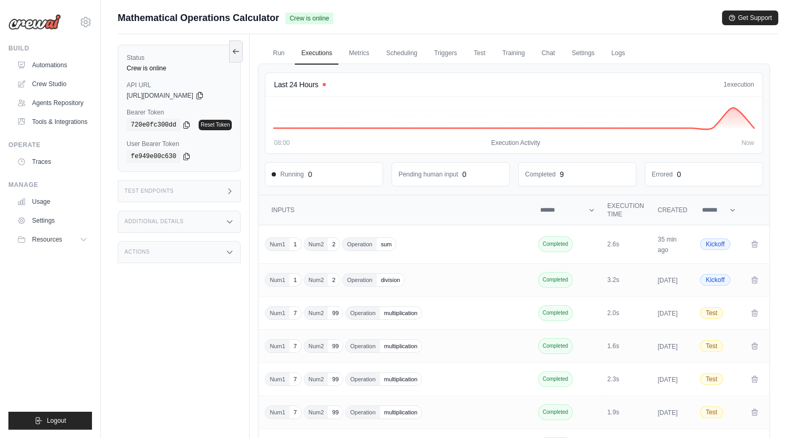 The image size is (795, 438). Describe the element at coordinates (516, 143) in the screenshot. I see `span: Execution Activity` at that location.